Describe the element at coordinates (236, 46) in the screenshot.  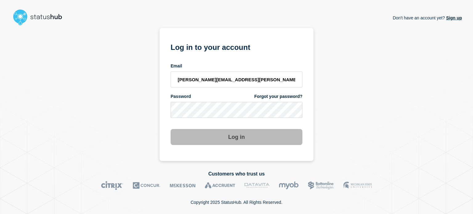
I see `h1: Log in to your account` at that location.